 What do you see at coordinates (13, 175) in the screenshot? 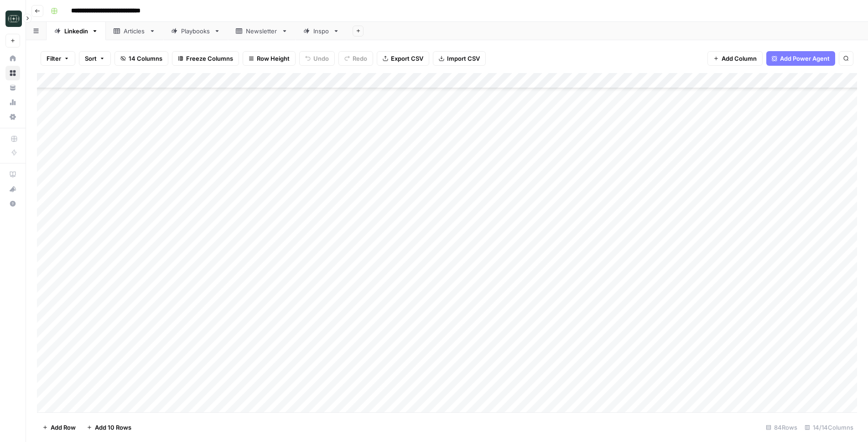
I see `a: AirOps Academy` at bounding box center [13, 175].